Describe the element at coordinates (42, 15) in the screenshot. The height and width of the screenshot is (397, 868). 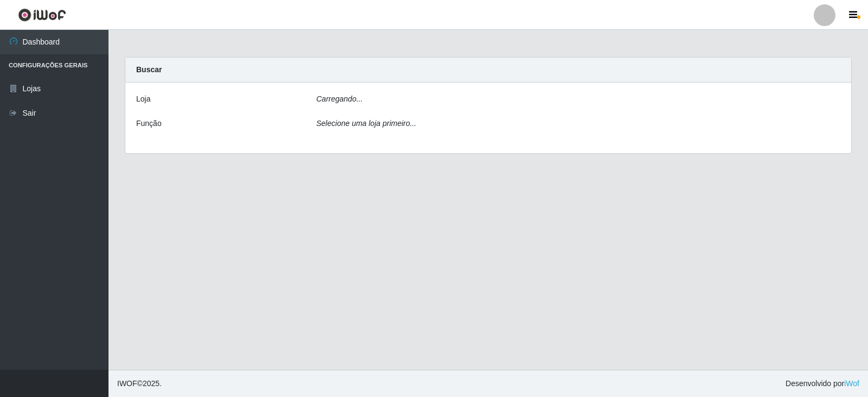
I see `img: CoreUI Logo` at that location.